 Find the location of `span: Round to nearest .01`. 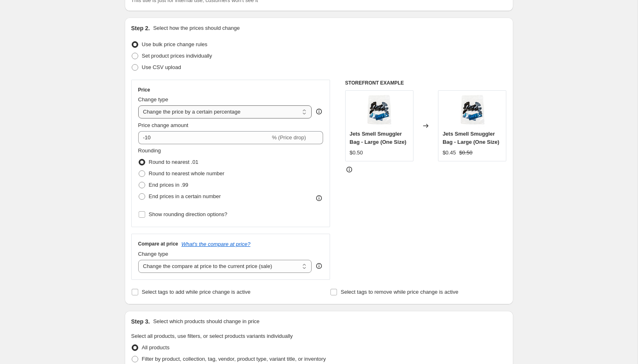

span: Round to nearest .01 is located at coordinates (174, 162).